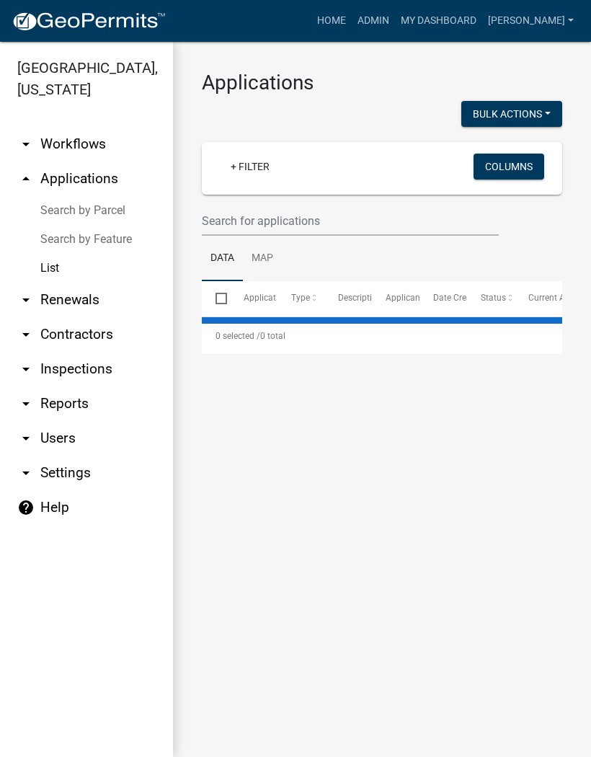  I want to click on a: Admin, so click(373, 21).